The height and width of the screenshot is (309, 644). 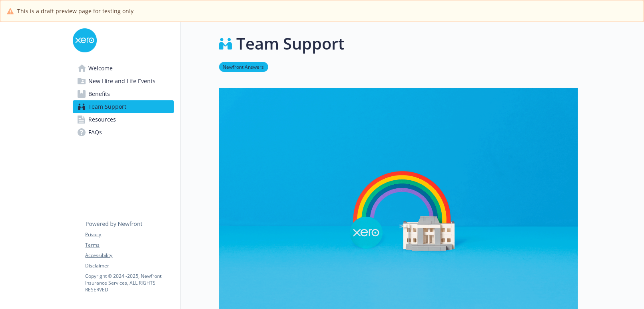 I want to click on span: FAQs, so click(x=95, y=132).